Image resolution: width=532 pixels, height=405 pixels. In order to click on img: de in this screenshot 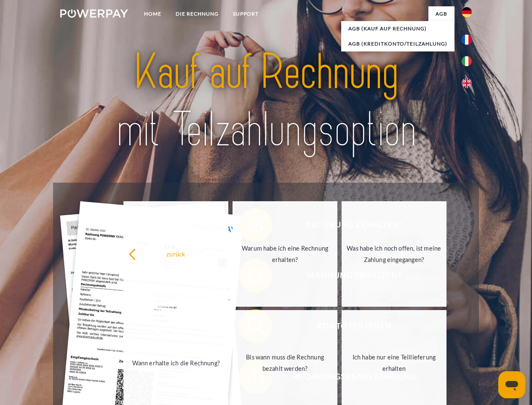, I will do `click(467, 12)`.